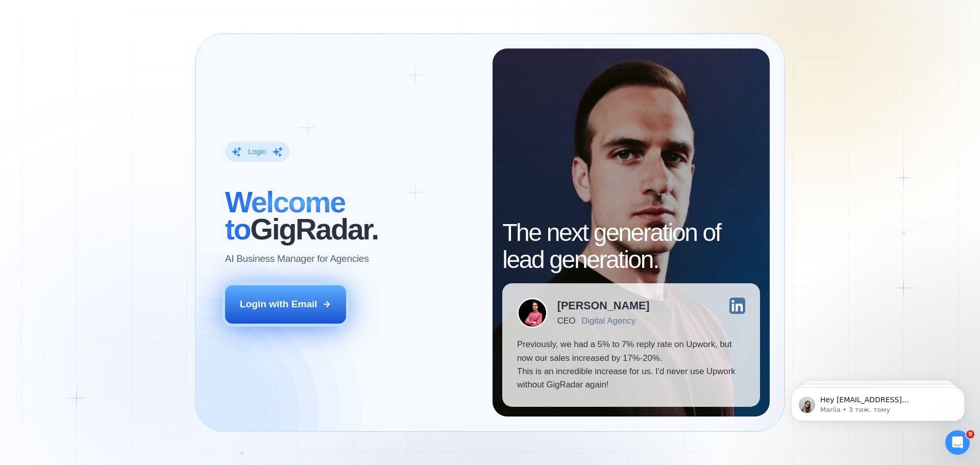  I want to click on div: Login, so click(257, 152).